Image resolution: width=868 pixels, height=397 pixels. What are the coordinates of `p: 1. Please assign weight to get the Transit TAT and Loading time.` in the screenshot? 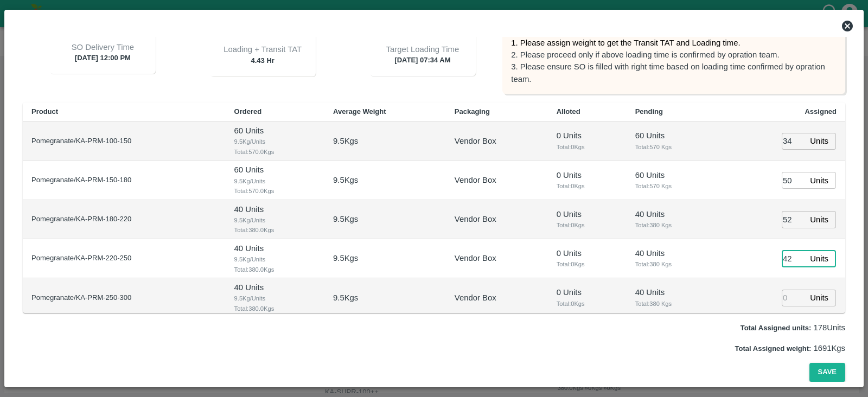 It's located at (674, 43).